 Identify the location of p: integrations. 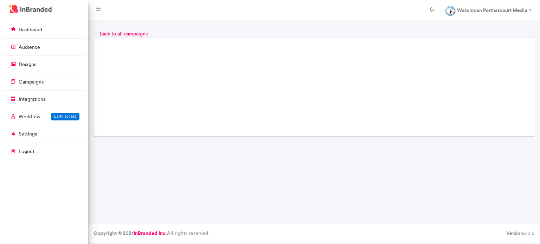
(32, 99).